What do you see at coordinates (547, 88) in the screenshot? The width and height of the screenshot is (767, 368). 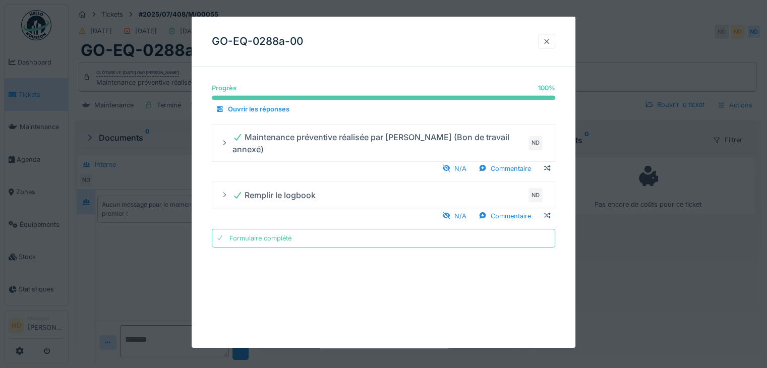 I see `div: 100 %` at bounding box center [547, 88].